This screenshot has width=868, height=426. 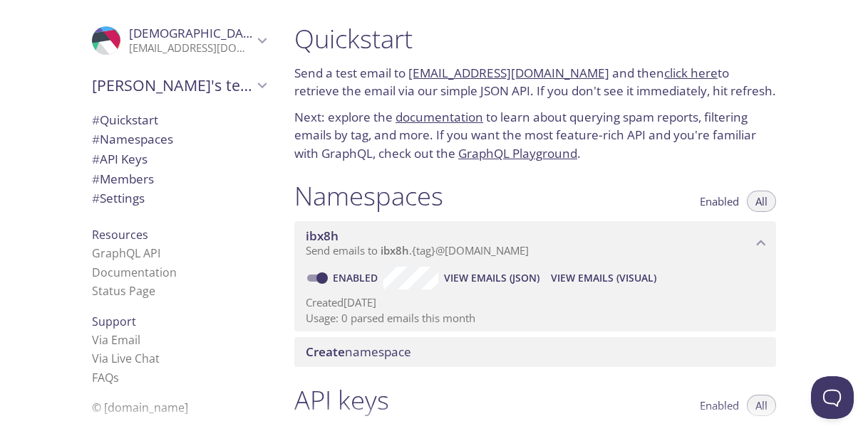 I want to click on a: documentation, so click(x=439, y=117).